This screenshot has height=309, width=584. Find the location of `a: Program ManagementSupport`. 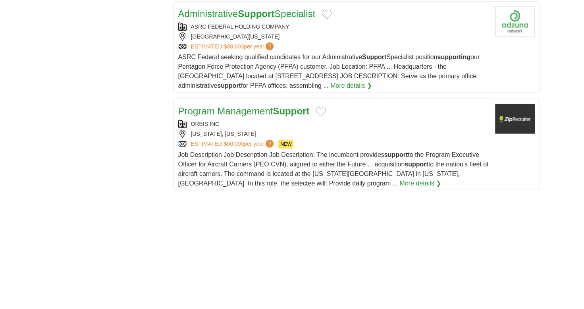

a: Program ManagementSupport is located at coordinates (244, 111).